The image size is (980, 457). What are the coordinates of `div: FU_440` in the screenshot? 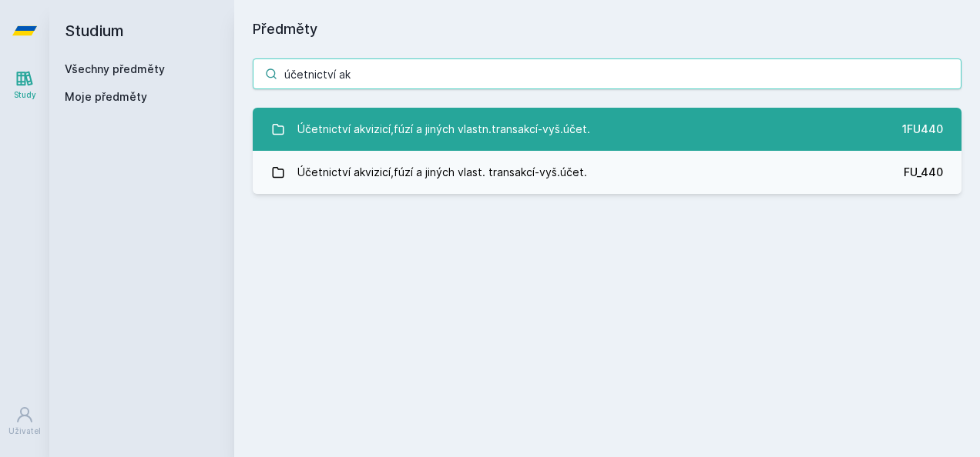 It's located at (923, 172).